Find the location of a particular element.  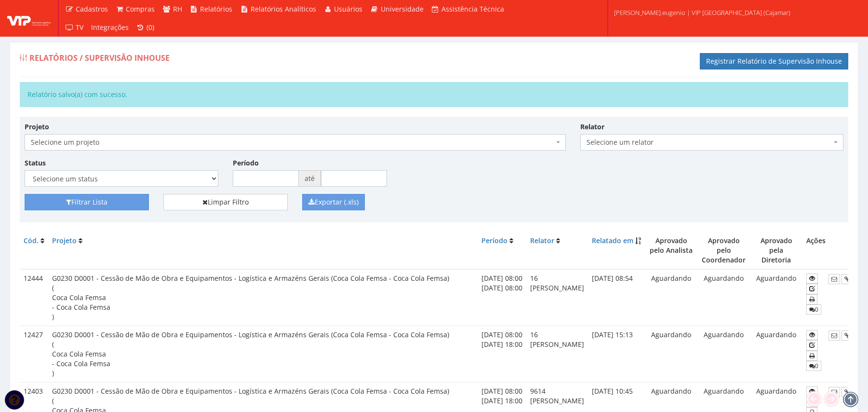

td: 12427 is located at coordinates (34, 354).